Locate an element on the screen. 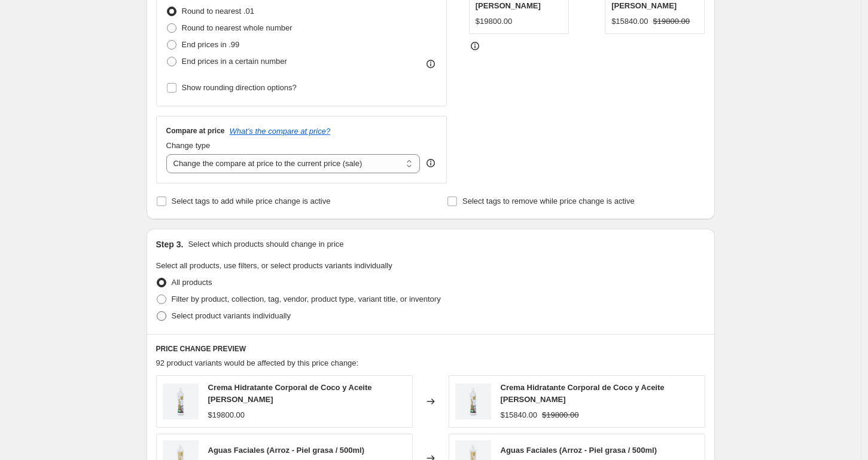  span: End prices in .99 is located at coordinates (211, 44).